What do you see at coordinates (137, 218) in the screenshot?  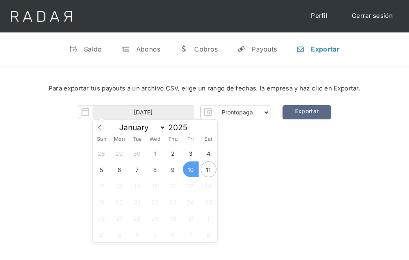 I see `span: October 28, 2025` at bounding box center [137, 218].